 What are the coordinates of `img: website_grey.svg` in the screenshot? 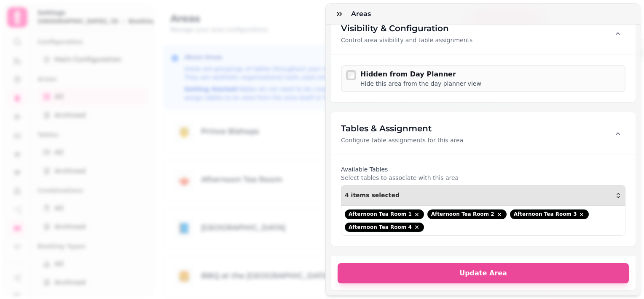 It's located at (17, 26).